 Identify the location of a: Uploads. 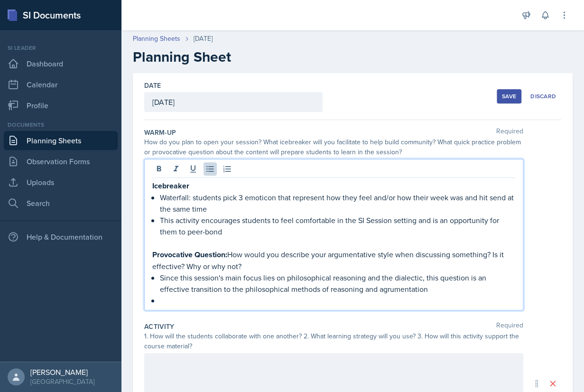
(61, 182).